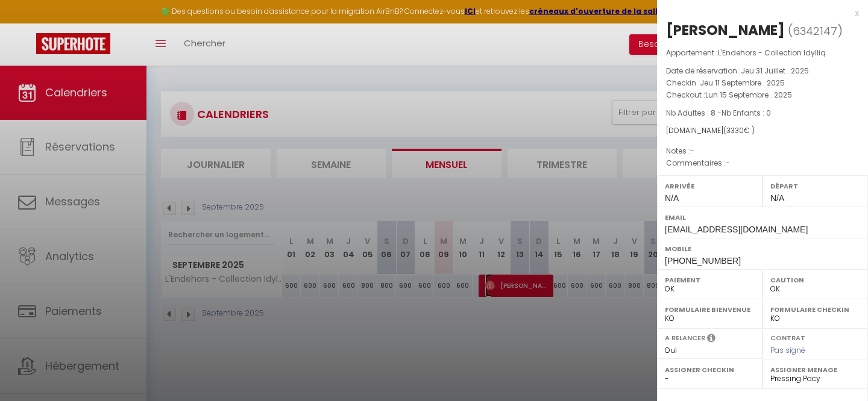 The width and height of the screenshot is (868, 401). What do you see at coordinates (709, 310) in the screenshot?
I see `label: Formulaire Bienvenue` at bounding box center [709, 310].